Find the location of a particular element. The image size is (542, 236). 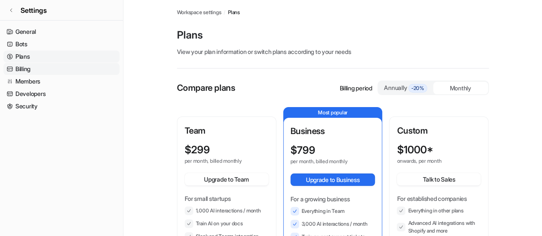

span: -20% is located at coordinates (418, 88).